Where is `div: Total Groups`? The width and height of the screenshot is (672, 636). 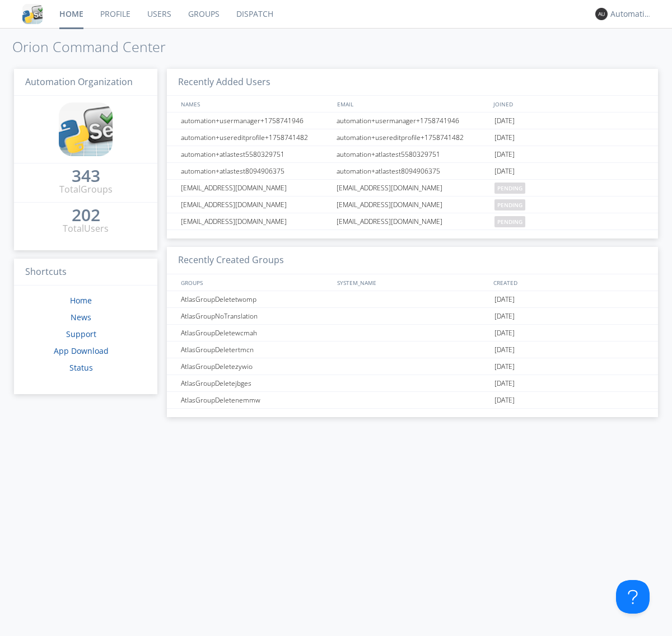 div: Total Groups is located at coordinates (85, 190).